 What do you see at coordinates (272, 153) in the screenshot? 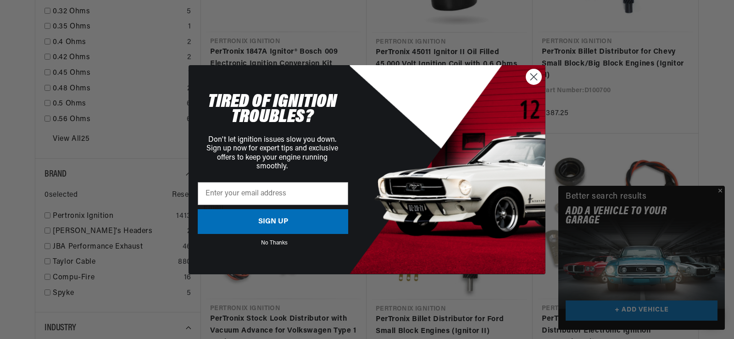
I see `span: Don't let ignition issues slow you down. Sign up now for expert tips and exclusive offers to keep...` at bounding box center [272, 153].